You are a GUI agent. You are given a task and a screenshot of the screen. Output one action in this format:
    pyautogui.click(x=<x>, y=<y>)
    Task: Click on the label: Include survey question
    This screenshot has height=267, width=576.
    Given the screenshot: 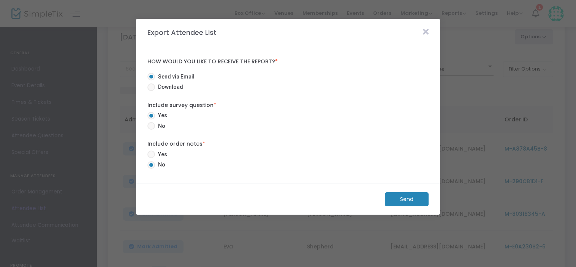 What is the action you would take?
    pyautogui.click(x=288, y=105)
    